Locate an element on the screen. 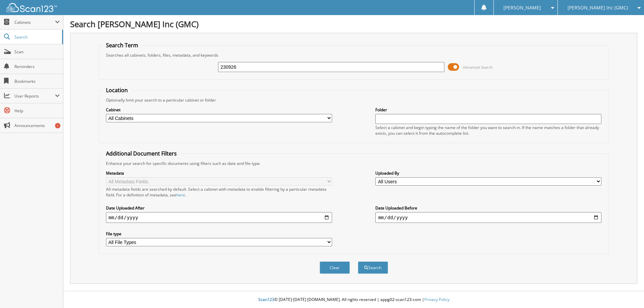  legend: Additional Document Filters is located at coordinates (141, 153).